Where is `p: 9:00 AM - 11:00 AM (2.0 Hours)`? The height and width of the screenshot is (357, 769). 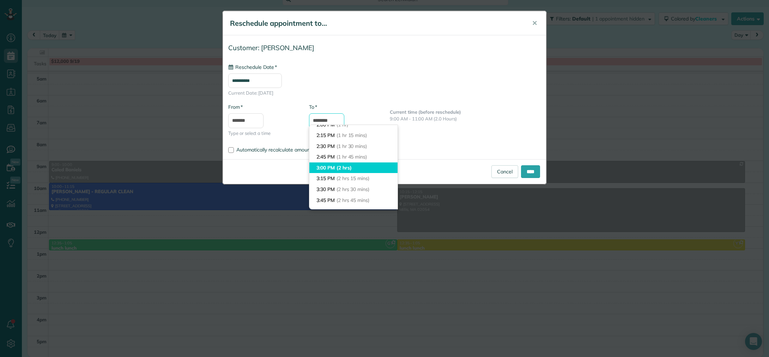 p: 9:00 AM - 11:00 AM (2.0 Hours) is located at coordinates (466, 119).